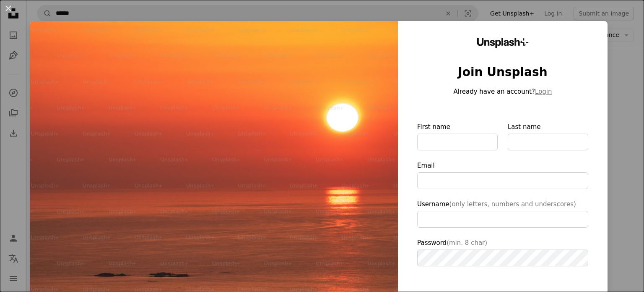  I want to click on button: Login, so click(543, 92).